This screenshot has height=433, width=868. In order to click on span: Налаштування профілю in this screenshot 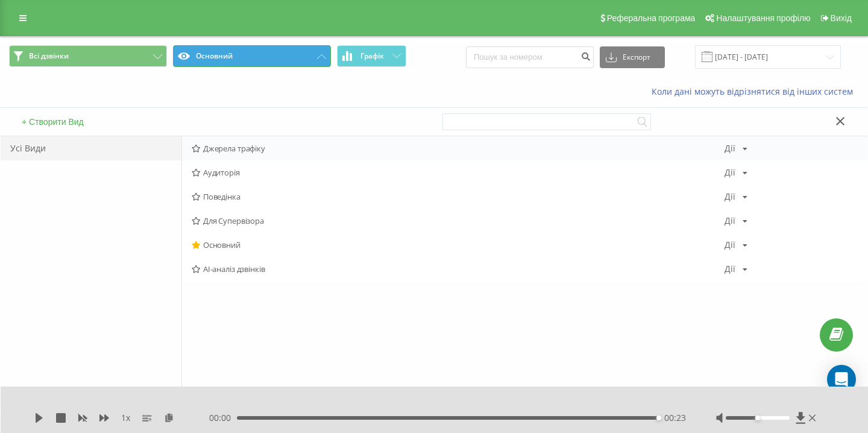, I will do `click(763, 18)`.